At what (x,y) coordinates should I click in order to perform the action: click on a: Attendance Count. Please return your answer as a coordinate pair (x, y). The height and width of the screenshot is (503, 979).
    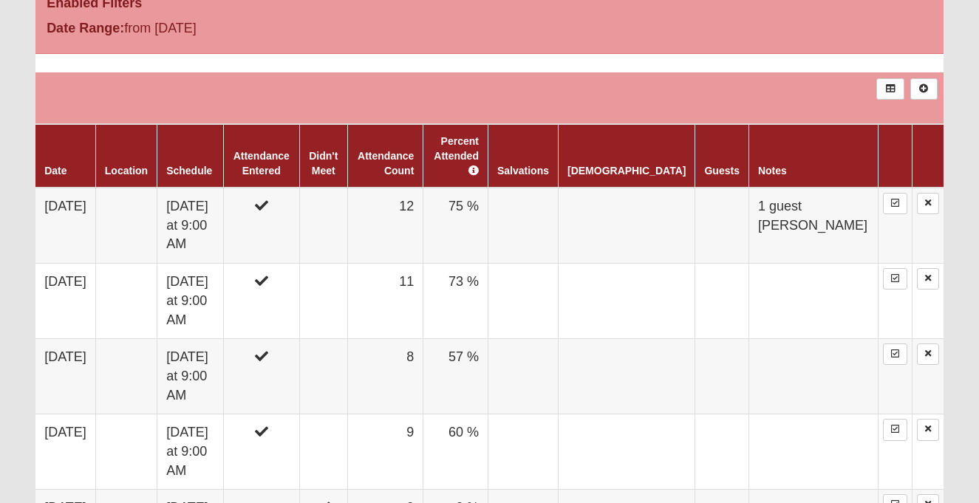
    Looking at the image, I should click on (386, 163).